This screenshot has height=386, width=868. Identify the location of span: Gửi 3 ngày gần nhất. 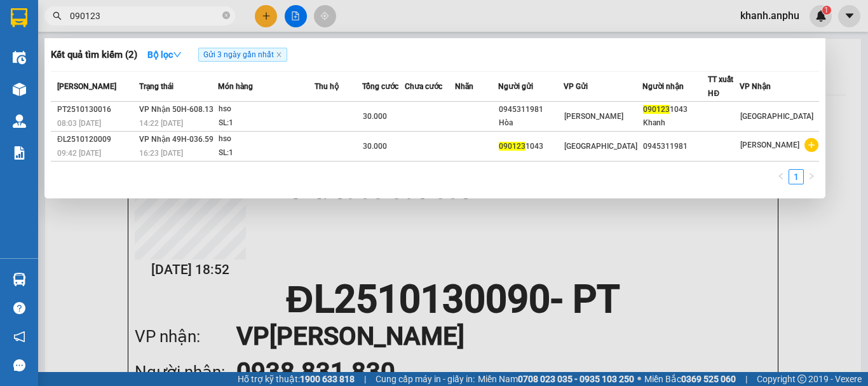
(243, 55).